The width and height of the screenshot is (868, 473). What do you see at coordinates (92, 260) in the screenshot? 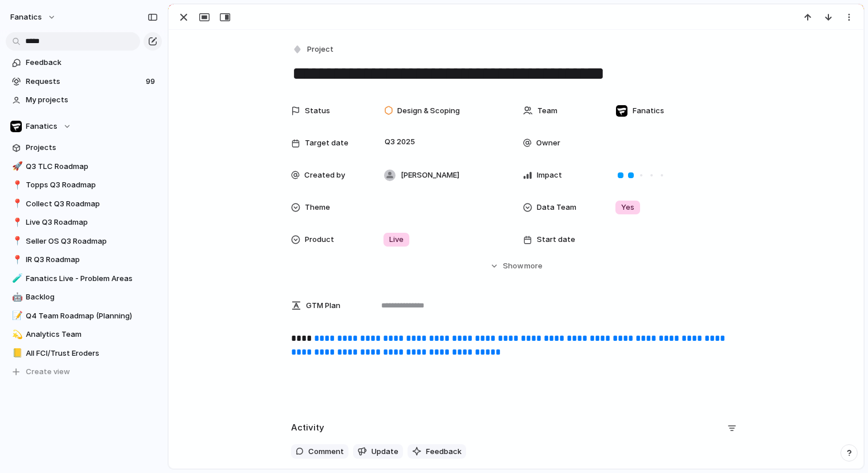
I see `span: IR Q3 Roadmap` at bounding box center [92, 260].